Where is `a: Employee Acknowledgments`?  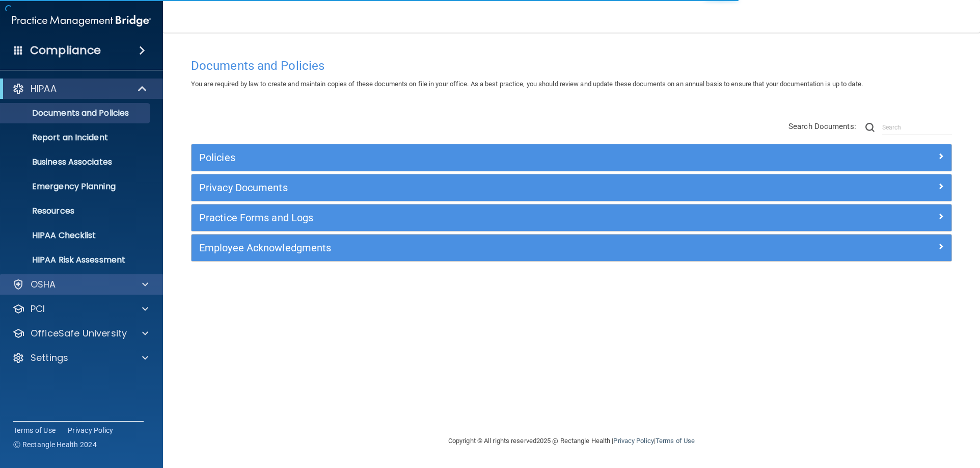
a: Employee Acknowledgments is located at coordinates (571, 248).